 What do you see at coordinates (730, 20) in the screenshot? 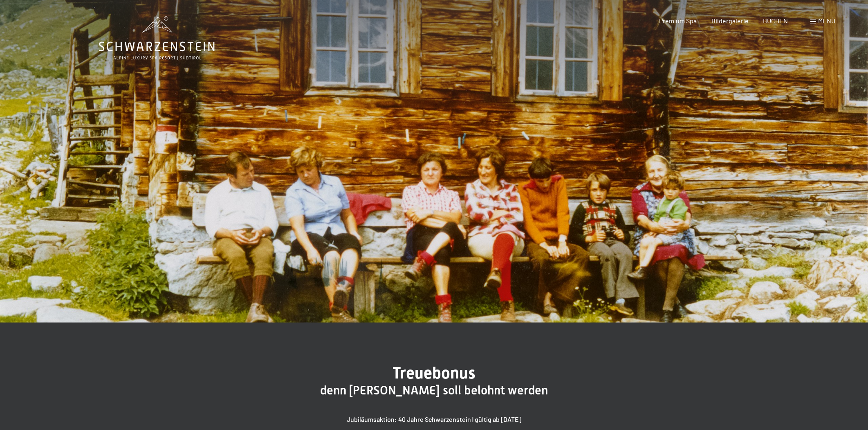
I see `span: Bildergalerie` at bounding box center [730, 20].